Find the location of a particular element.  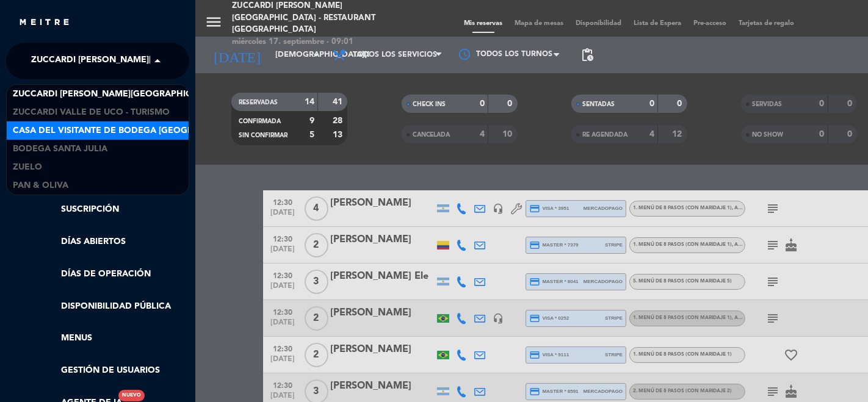

span: Zuccardi Valle de Uco - Turismo is located at coordinates (91, 112).